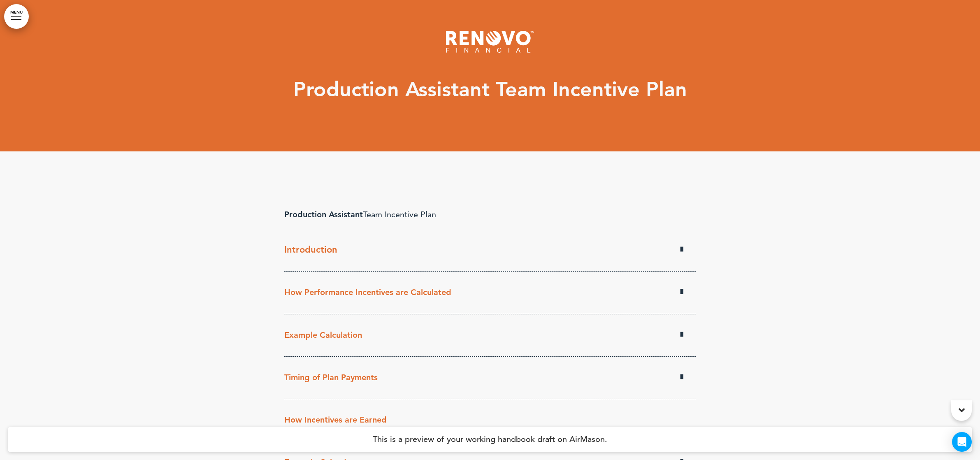 The image size is (980, 460). I want to click on img: 1746032355331-Renovo_Logo_White.png, so click(490, 42).